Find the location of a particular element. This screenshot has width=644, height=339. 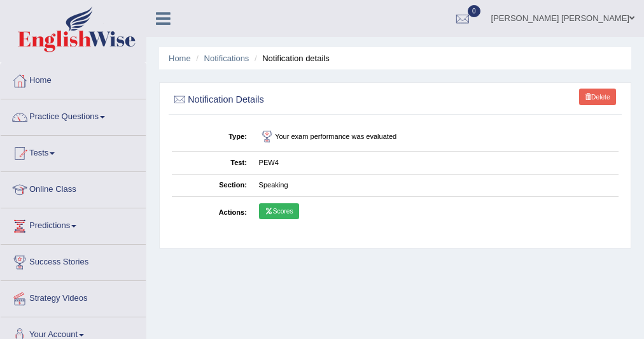

h2: Notification Details is located at coordinates (311, 100).